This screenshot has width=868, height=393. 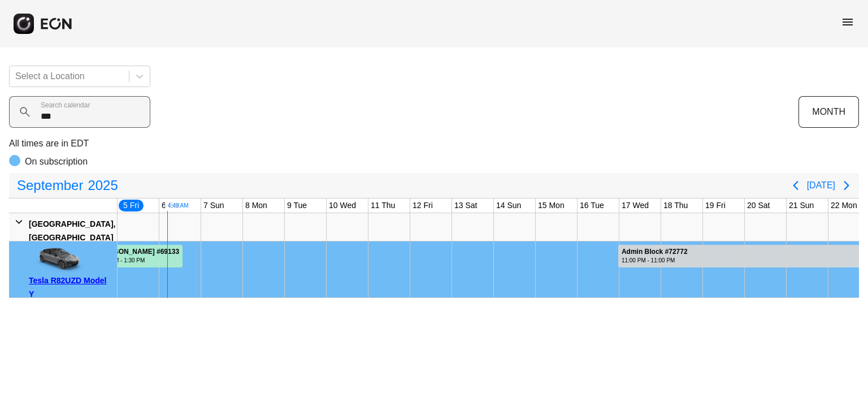 I want to click on div: 8 Mon, so click(x=256, y=205).